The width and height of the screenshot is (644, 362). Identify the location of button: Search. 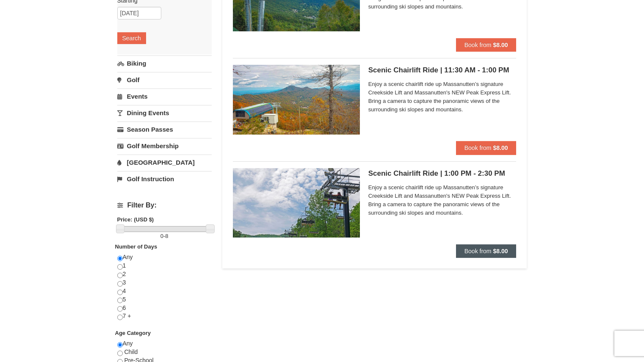
(132, 38).